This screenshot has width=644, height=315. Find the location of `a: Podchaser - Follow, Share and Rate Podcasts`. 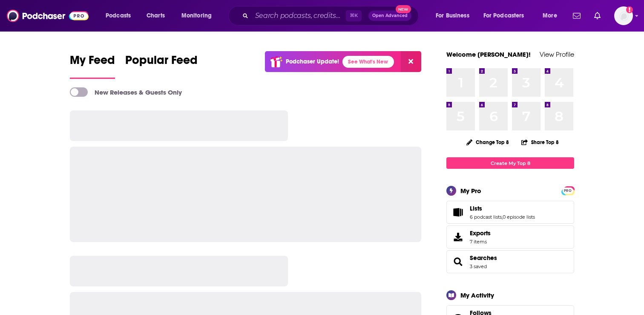

a: Podchaser - Follow, Share and Rate Podcasts is located at coordinates (48, 16).